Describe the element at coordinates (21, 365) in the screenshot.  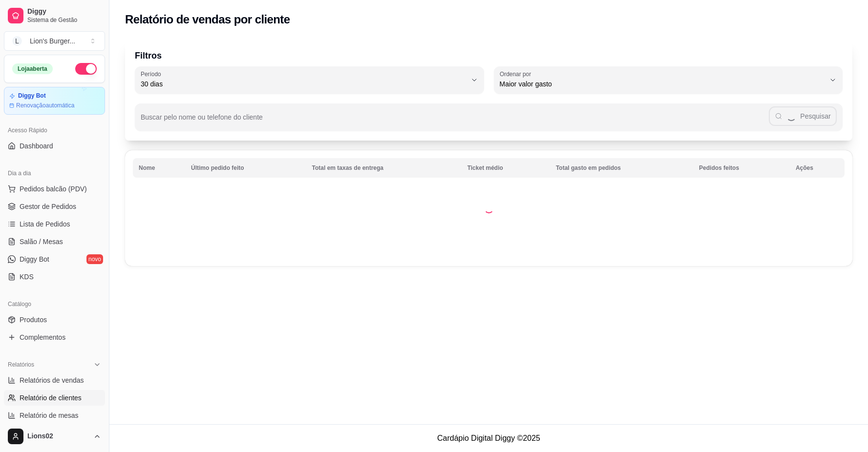
I see `span: Relatórios` at that location.